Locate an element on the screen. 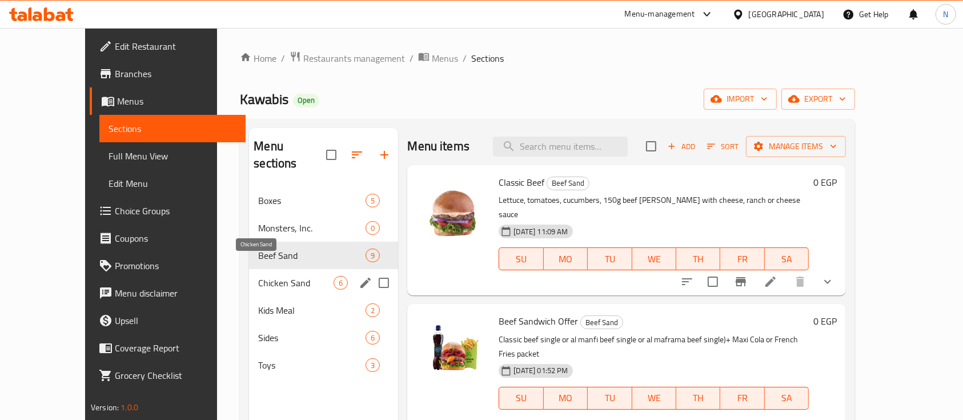  button: Branch-specific-item is located at coordinates (741, 282).